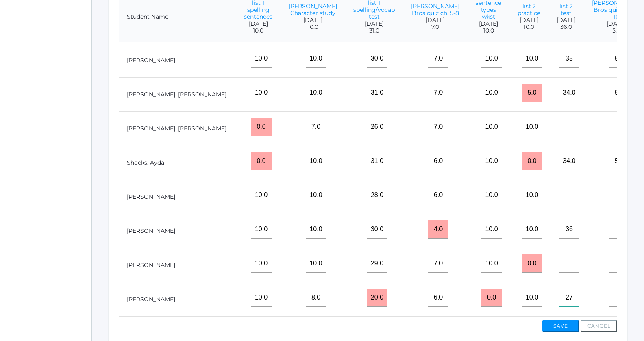  I want to click on button: Cancel, so click(599, 326).